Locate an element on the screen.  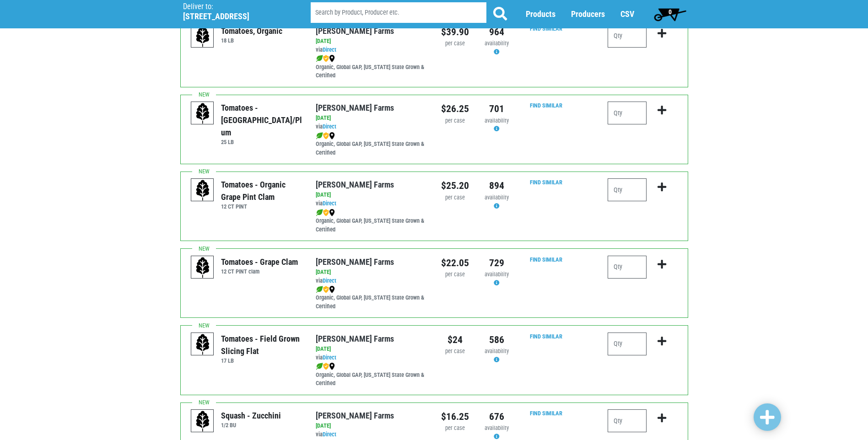
div: $26.25 is located at coordinates (455, 109).